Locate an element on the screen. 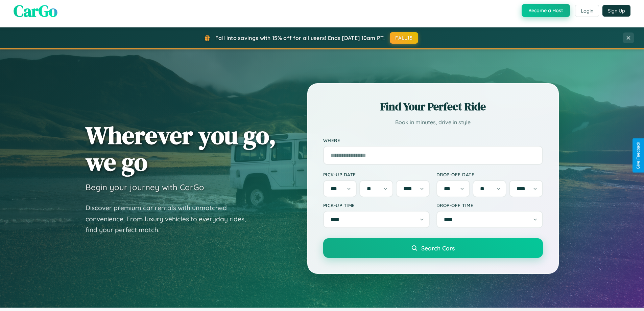  label: Pick-up Date is located at coordinates (377, 174).